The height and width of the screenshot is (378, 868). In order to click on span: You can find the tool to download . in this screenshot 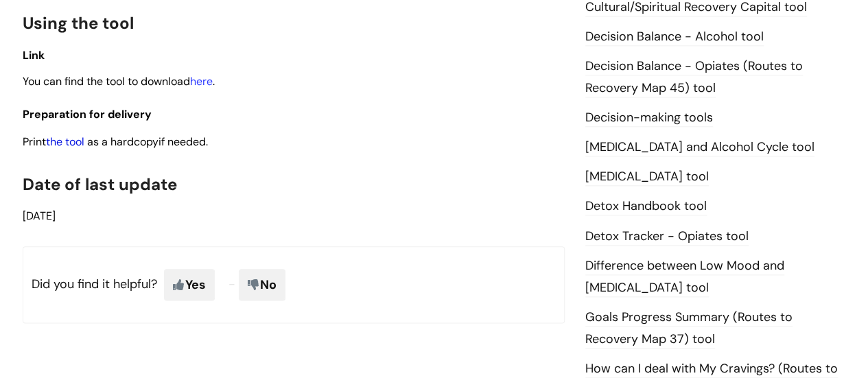, I will do `click(119, 81)`.